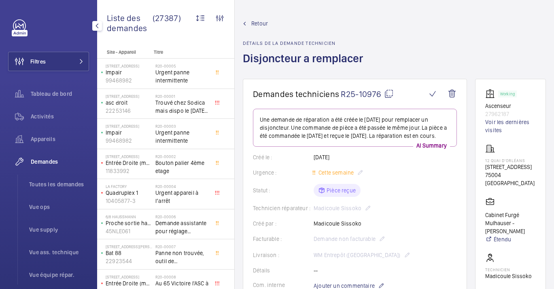 The width and height of the screenshot is (554, 289). What do you see at coordinates (129, 217) in the screenshot?
I see `p: 6/8 Haussmann` at bounding box center [129, 217].